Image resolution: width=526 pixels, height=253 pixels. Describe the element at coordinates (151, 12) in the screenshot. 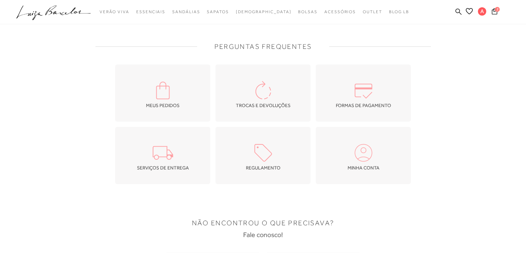

I see `span: Essenciais` at that location.